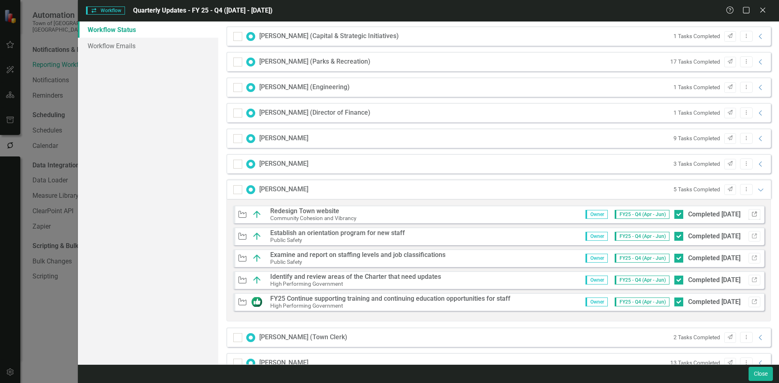 This screenshot has height=383, width=779. I want to click on strong: FY25 Continue supporting training and continuing education opportunities for staff, so click(390, 299).